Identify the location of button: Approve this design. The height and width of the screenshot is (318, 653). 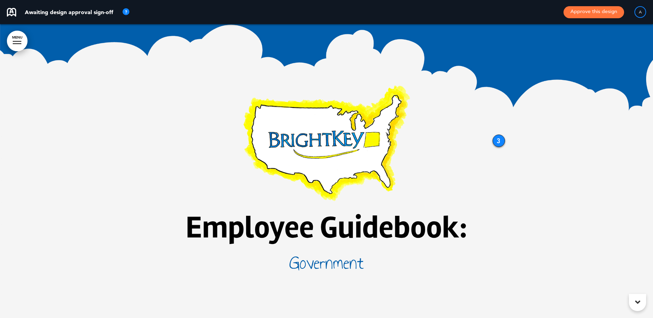
(594, 12).